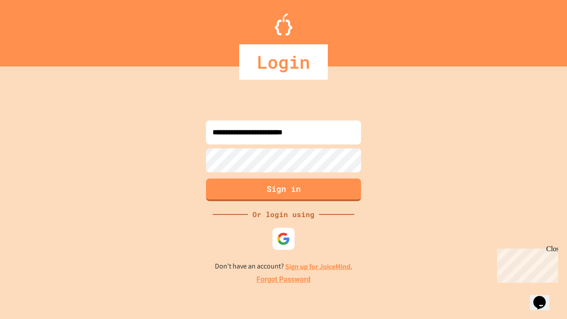 The height and width of the screenshot is (319, 567). Describe the element at coordinates (284, 62) in the screenshot. I see `div: Login` at that location.